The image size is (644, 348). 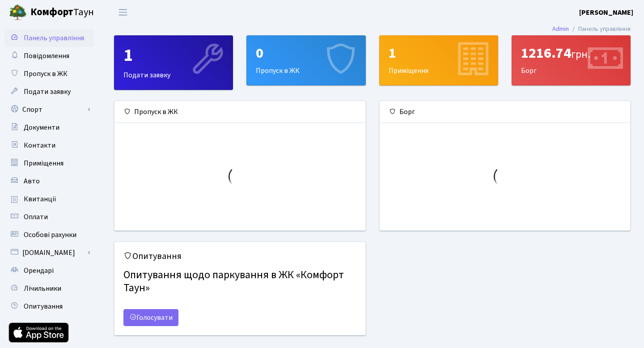 I want to click on h5: Опитування, so click(x=240, y=256).